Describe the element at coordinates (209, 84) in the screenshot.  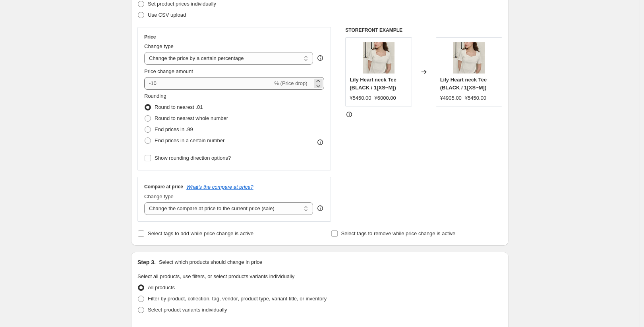
I see `input: -15` at that location.